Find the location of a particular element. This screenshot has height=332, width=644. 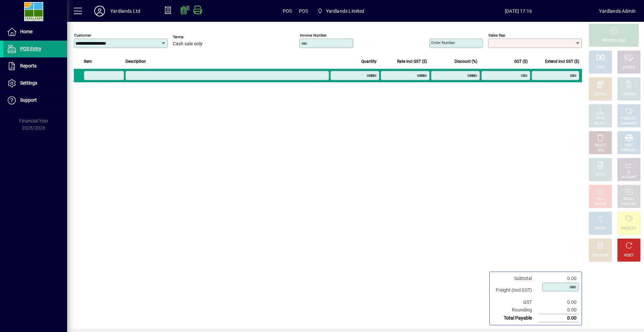

div: RECALL is located at coordinates (629, 199).